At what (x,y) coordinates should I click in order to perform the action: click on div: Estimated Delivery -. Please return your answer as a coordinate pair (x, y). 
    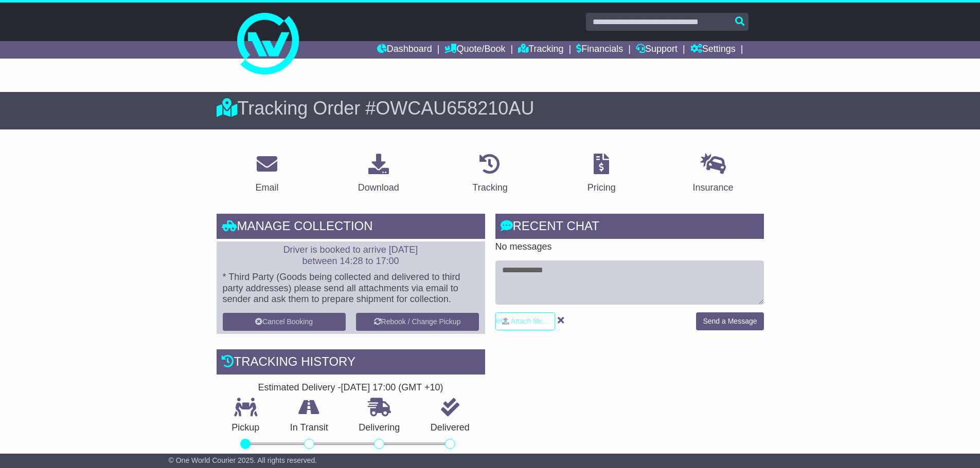
    Looking at the image, I should click on (351, 388).